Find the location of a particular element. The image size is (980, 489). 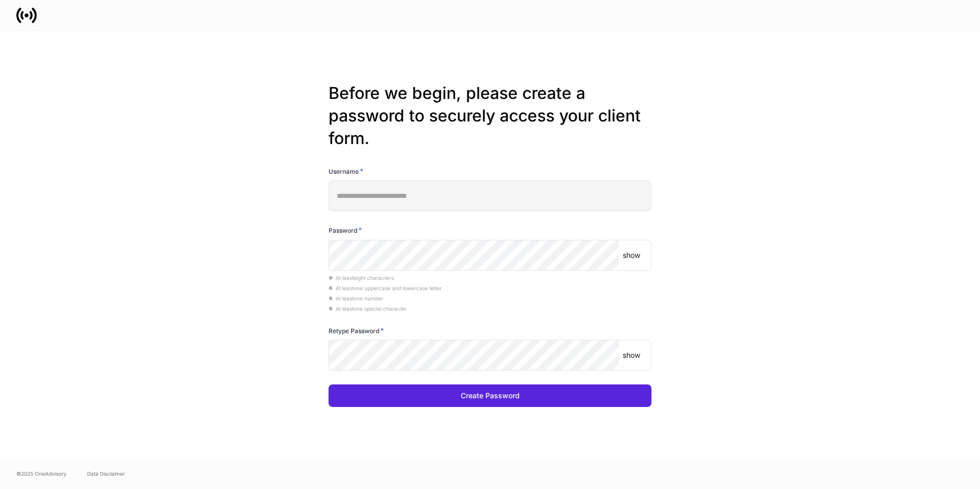

h2: Before we begin, please create a password to securely access your client form. is located at coordinates (490, 116).